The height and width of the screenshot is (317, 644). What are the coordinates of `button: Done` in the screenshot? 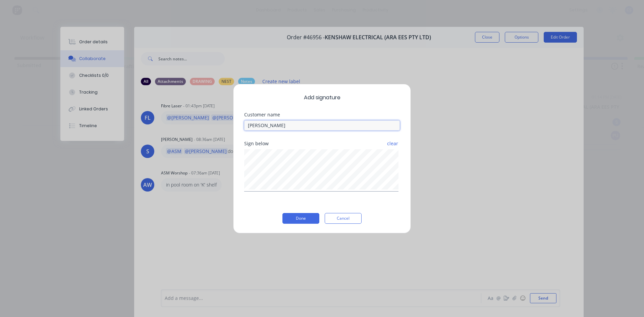 It's located at (301, 218).